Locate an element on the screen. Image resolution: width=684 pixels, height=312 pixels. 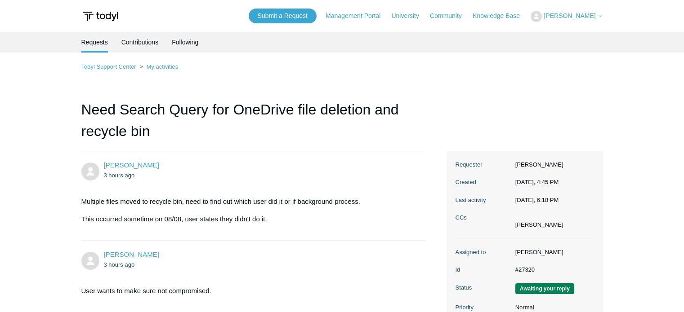
dt: Requester is located at coordinates (483, 165).